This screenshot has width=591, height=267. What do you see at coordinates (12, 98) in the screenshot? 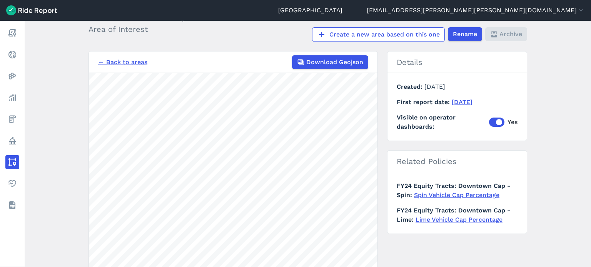
I see `a: Analyze` at bounding box center [12, 98].